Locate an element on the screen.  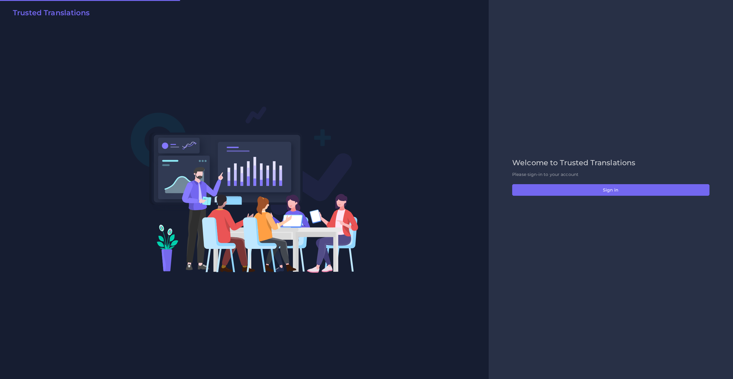
h2: Trusted Translations is located at coordinates (51, 13).